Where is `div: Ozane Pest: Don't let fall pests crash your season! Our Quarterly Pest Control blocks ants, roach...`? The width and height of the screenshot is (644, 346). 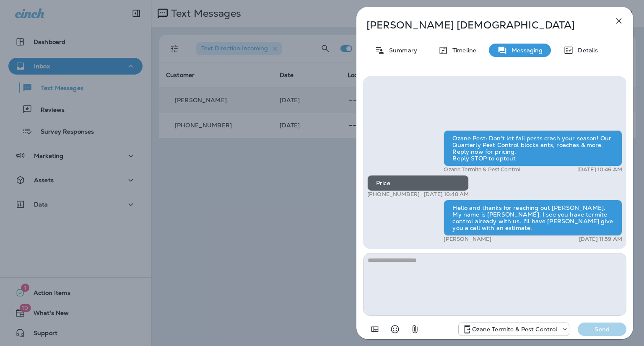 div: Ozane Pest: Don't let fall pests crash your season! Our Quarterly Pest Control blocks ants, roach... is located at coordinates (533, 148).